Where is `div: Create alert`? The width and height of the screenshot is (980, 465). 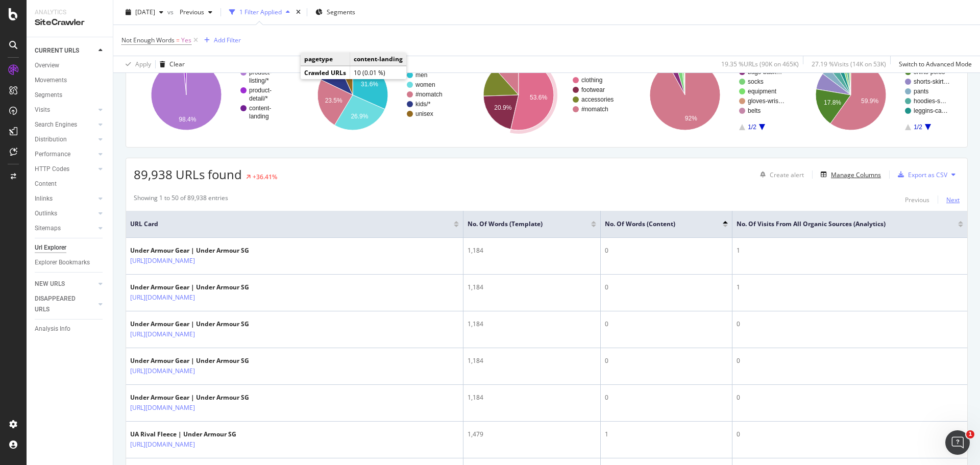 div: Create alert is located at coordinates (786, 174).